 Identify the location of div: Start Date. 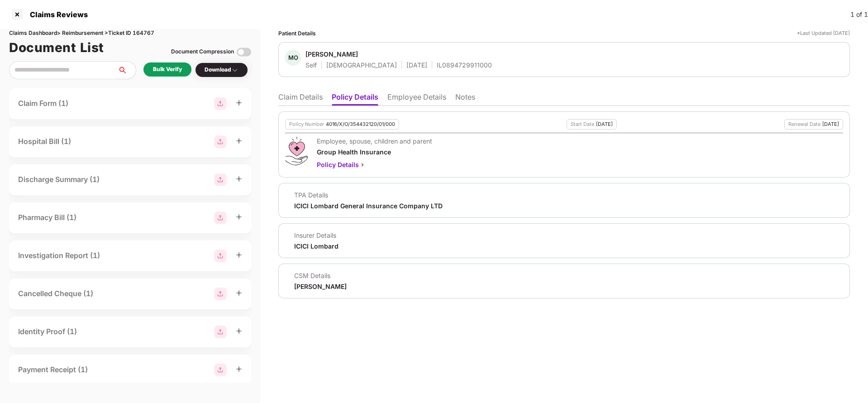
(582, 124).